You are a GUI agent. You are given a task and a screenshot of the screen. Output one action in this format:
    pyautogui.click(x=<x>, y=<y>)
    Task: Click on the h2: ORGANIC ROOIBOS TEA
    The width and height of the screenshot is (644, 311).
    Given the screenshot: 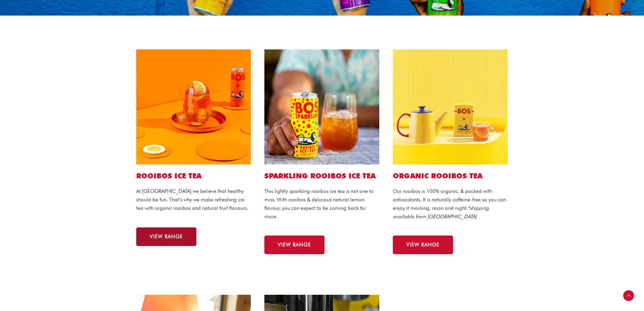 What is the action you would take?
    pyautogui.click(x=450, y=176)
    